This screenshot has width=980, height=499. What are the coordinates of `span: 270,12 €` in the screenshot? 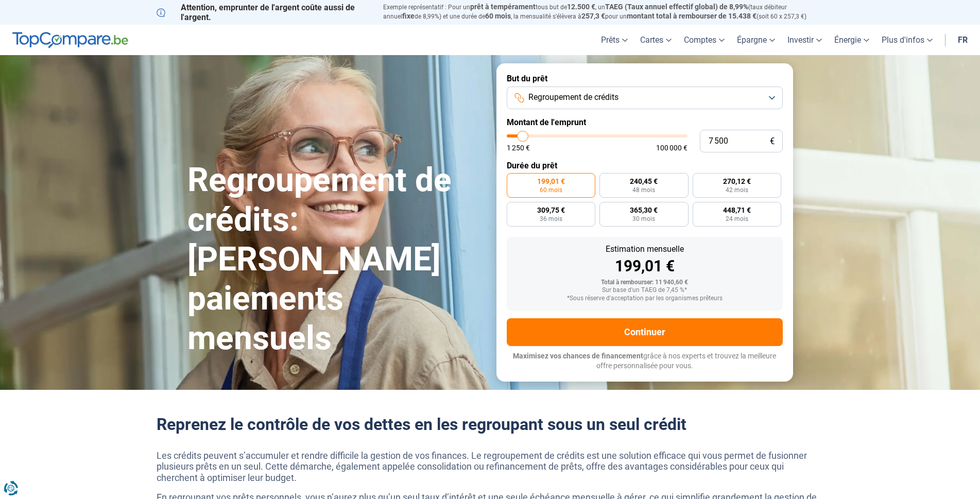 It's located at (737, 181).